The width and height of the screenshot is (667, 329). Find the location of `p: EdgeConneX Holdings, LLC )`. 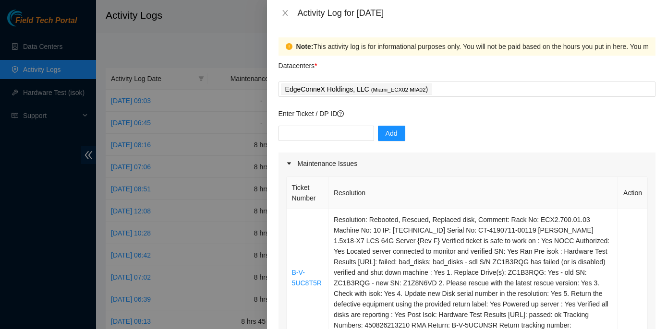

p: EdgeConneX Holdings, LLC ) is located at coordinates (356, 89).